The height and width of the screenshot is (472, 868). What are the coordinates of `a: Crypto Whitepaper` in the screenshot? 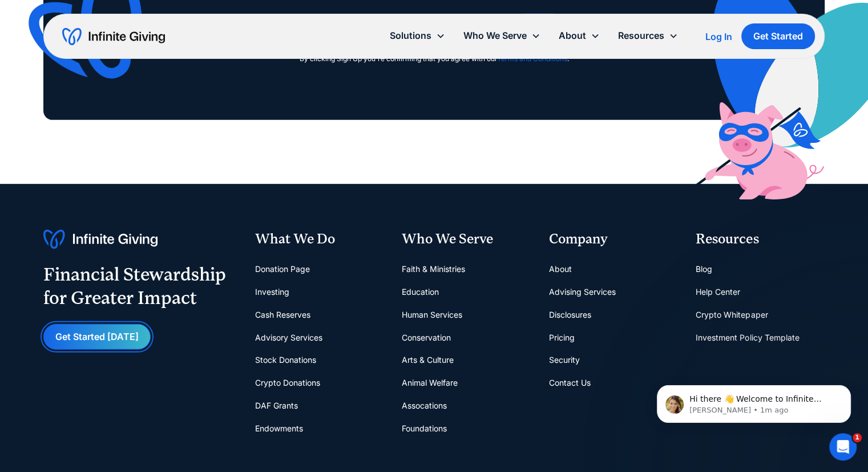 It's located at (732, 315).